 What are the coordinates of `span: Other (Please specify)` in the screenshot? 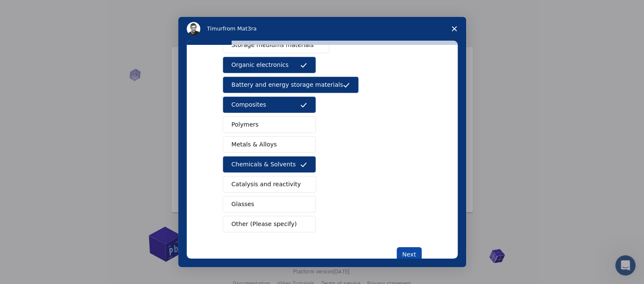 It's located at (264, 224).